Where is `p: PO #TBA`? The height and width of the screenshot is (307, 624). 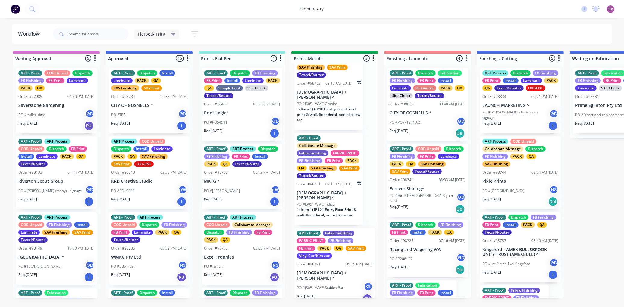
p: PO #TBA is located at coordinates (118, 115).